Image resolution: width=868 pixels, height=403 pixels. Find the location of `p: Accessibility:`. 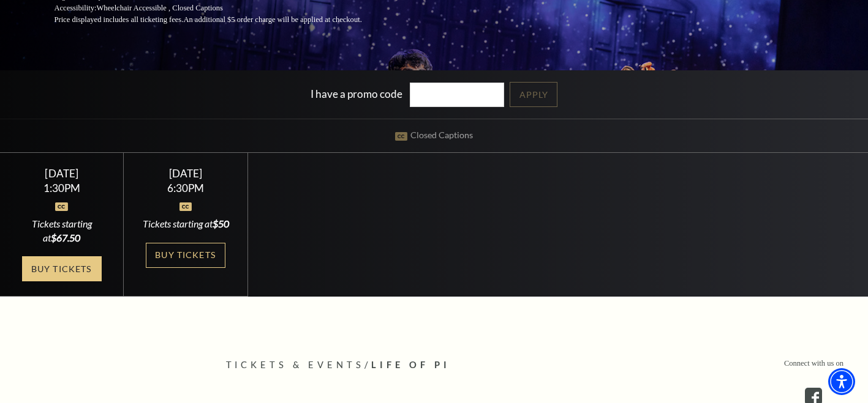

p: Accessibility: is located at coordinates (223, 8).